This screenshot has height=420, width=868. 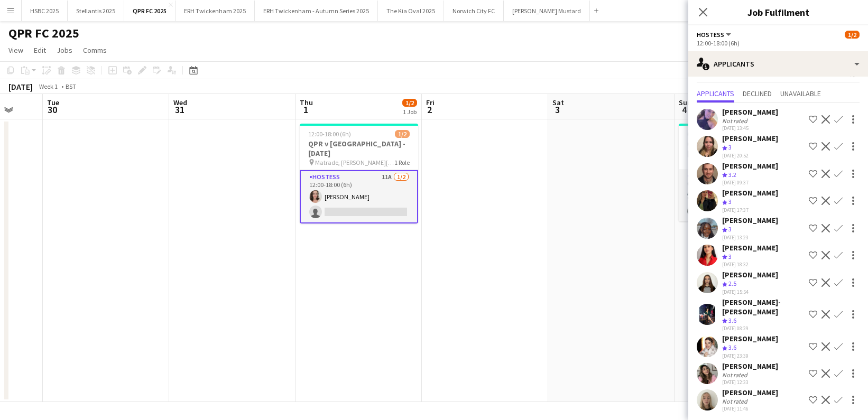 What do you see at coordinates (215, 10) in the screenshot?
I see `button: ERH Twickenham 2025` at bounding box center [215, 10].